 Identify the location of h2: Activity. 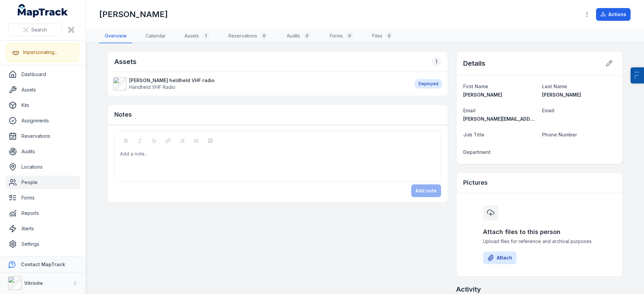
(469, 290).